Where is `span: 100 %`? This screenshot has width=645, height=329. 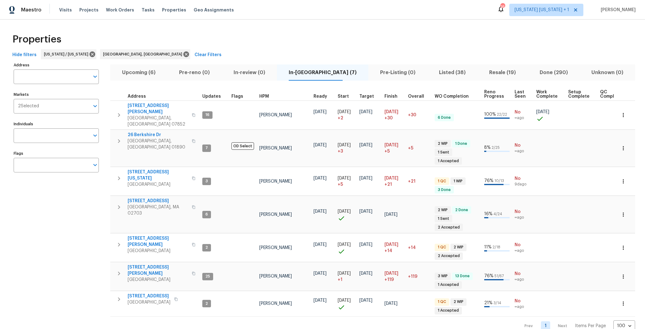 span: 100 % is located at coordinates (490, 114).